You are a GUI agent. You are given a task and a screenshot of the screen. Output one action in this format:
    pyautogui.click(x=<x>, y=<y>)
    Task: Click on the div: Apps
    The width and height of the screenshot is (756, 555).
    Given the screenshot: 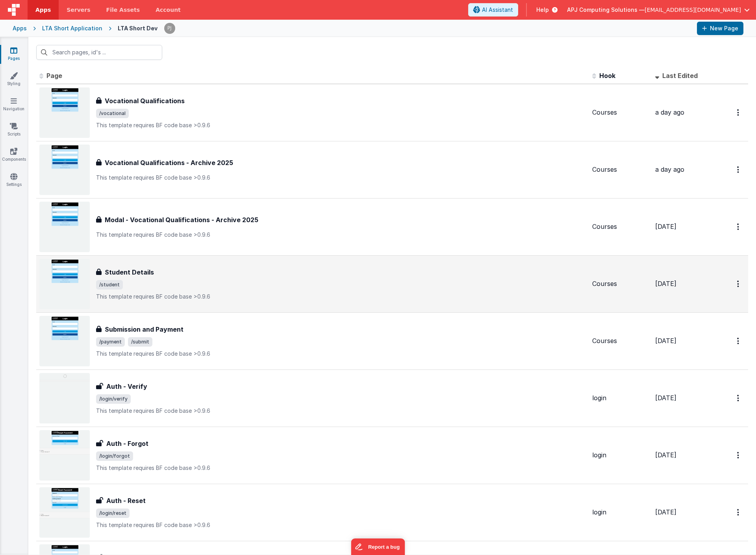 What is the action you would take?
    pyautogui.click(x=19, y=28)
    